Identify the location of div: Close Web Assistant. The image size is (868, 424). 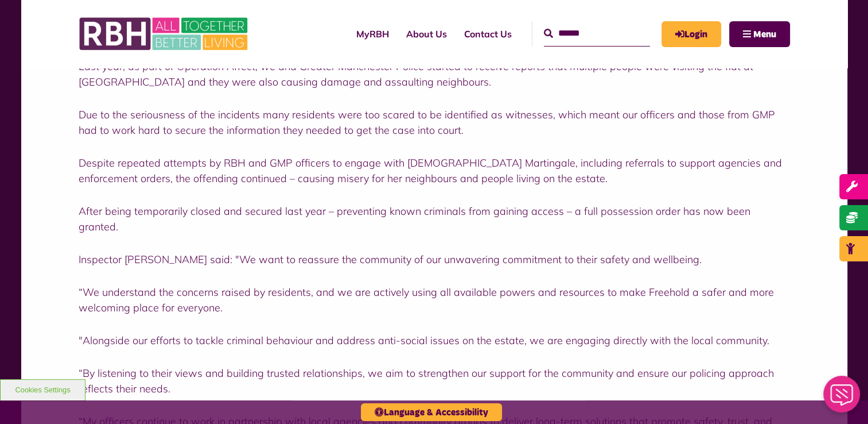
(25, 22).